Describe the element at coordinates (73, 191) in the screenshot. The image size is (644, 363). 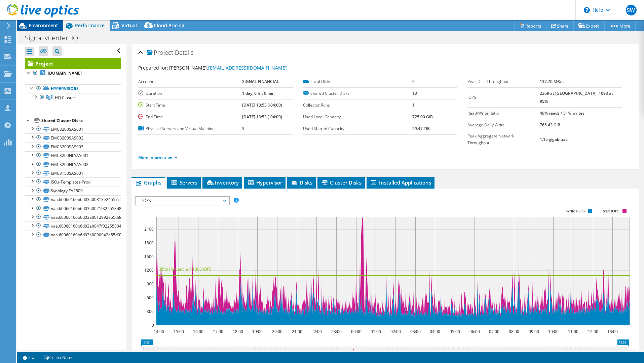
I see `a: Synology FA2500` at that location.